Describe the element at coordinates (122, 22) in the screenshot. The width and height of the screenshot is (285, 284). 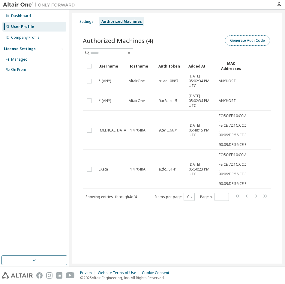
I see `div: Authorized Machines` at that location.